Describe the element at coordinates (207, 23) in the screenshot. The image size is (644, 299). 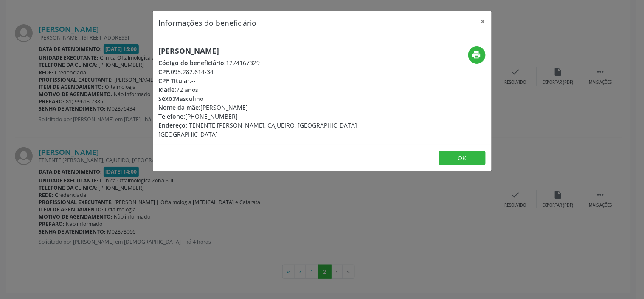
I see `h5: Informações do beneficiário` at that location.